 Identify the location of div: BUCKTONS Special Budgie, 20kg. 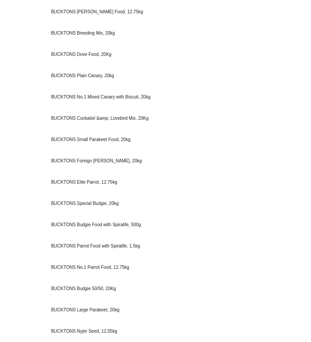
(167, 204).